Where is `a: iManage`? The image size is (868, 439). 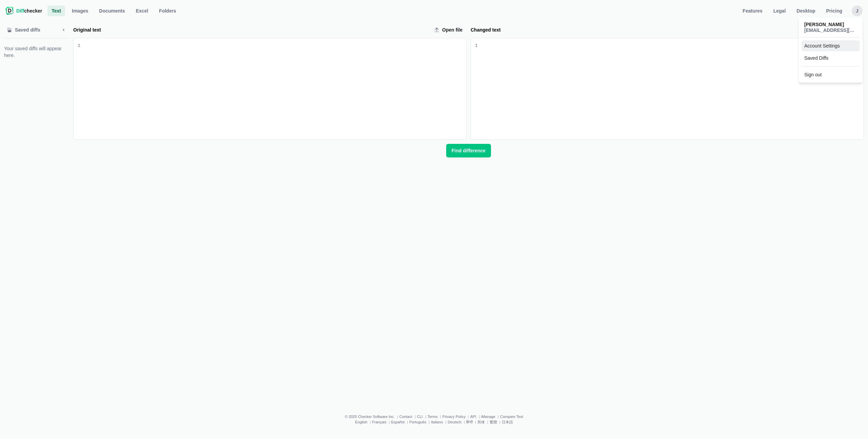
a: iManage is located at coordinates (488, 417).